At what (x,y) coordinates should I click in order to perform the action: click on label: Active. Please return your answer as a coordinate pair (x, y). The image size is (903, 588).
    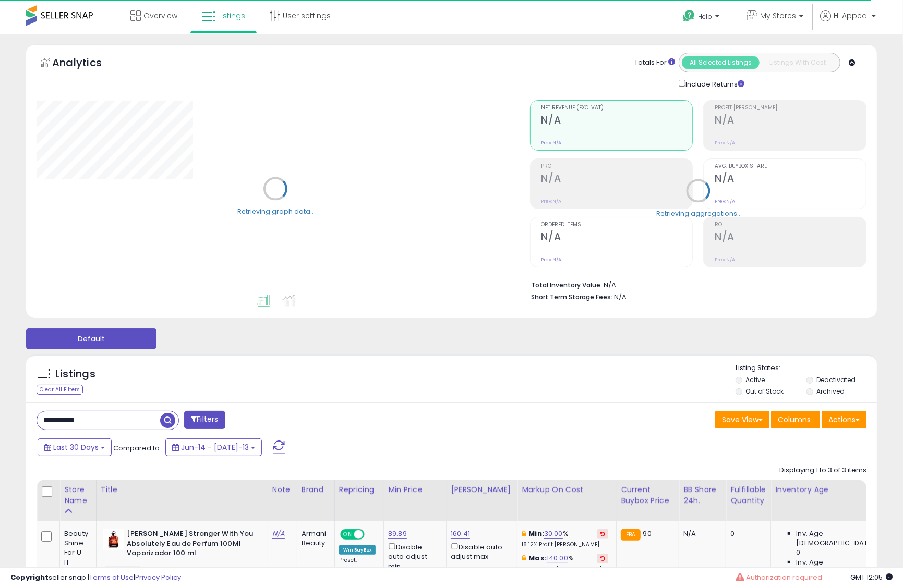
    Looking at the image, I should click on (755, 380).